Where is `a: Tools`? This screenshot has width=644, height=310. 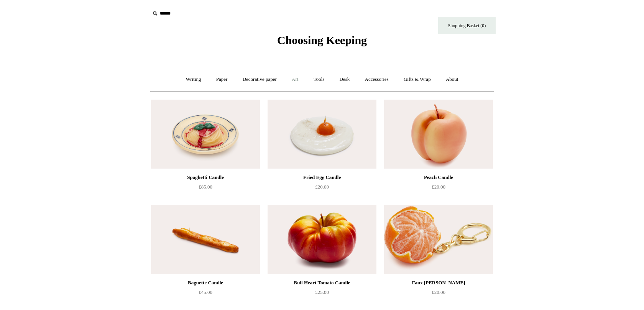
a: Tools is located at coordinates (319, 79).